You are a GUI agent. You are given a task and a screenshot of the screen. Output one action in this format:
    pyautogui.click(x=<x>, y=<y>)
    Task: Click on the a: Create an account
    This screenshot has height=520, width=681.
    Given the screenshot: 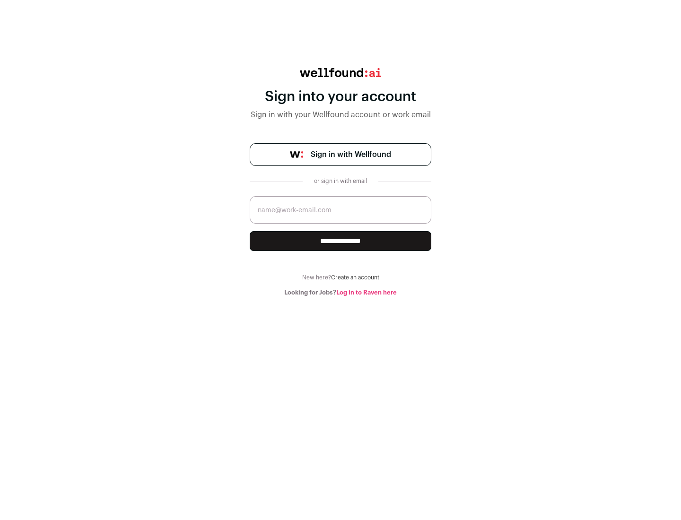 What is the action you would take?
    pyautogui.click(x=355, y=277)
    